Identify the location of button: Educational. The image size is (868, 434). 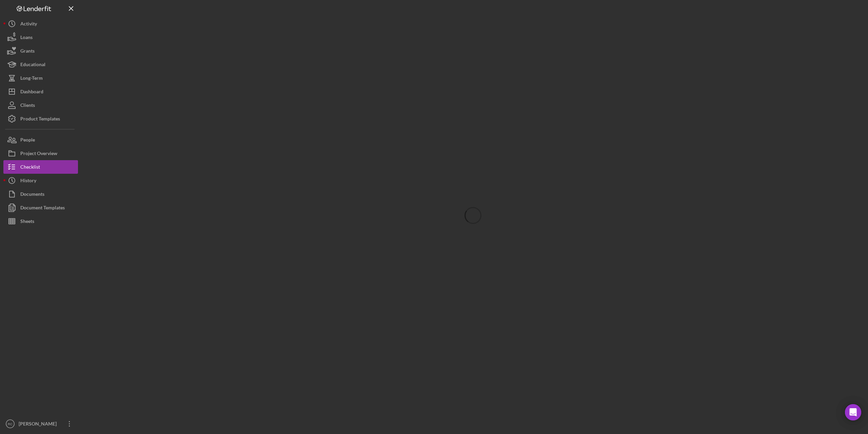
(41, 64).